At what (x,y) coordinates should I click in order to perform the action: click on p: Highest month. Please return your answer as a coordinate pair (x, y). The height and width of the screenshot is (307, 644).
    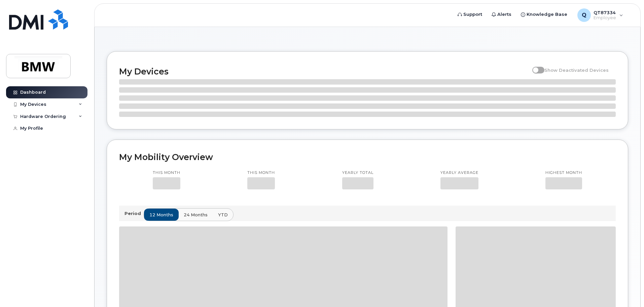
    Looking at the image, I should click on (564, 173).